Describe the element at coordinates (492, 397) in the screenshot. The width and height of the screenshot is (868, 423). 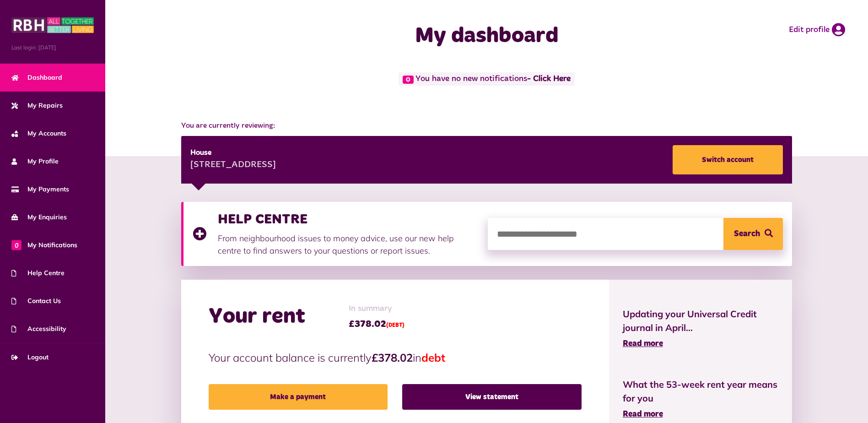
I see `a: View statement` at that location.